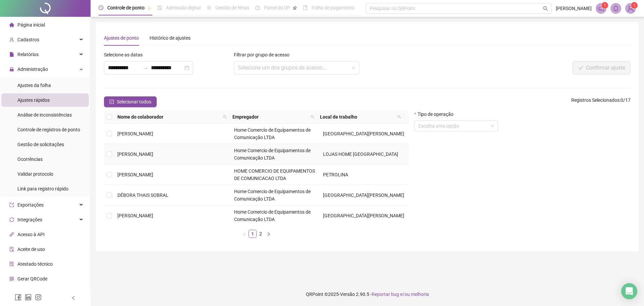 The image size is (644, 306). I want to click on span: Administração, so click(33, 69).